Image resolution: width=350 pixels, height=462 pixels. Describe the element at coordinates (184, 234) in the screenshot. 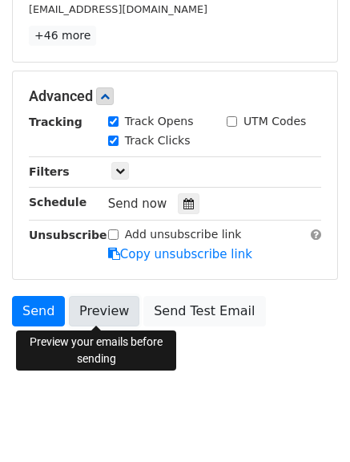

I see `label: Add unsubscribe link` at that location.